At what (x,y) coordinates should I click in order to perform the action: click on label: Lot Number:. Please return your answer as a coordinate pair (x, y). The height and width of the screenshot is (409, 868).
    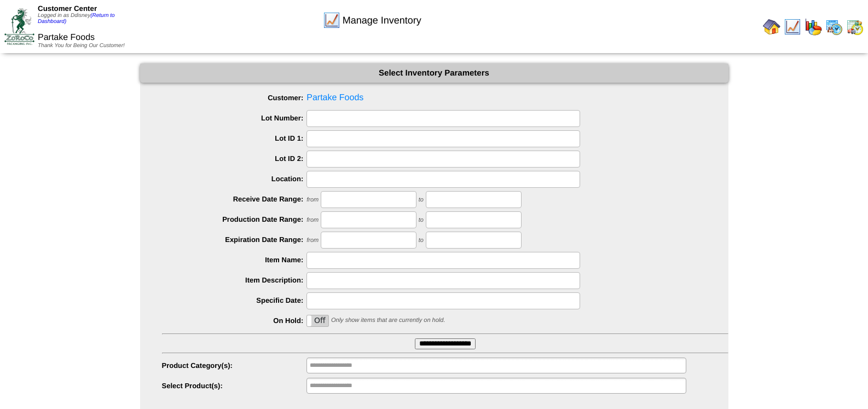
    Looking at the image, I should click on (234, 118).